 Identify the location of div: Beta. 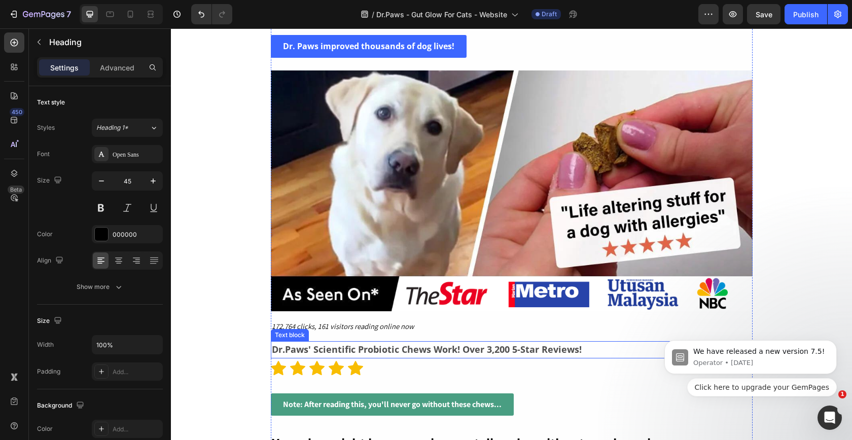
(16, 190).